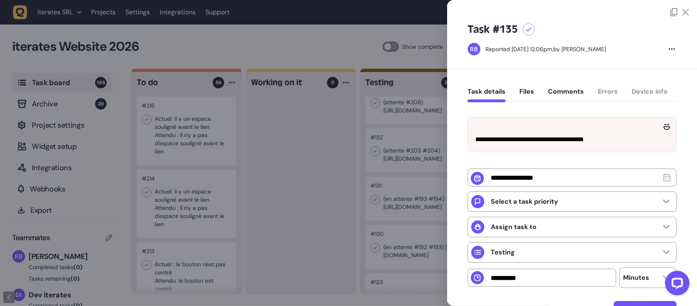  I want to click on button: Task details, so click(487, 95).